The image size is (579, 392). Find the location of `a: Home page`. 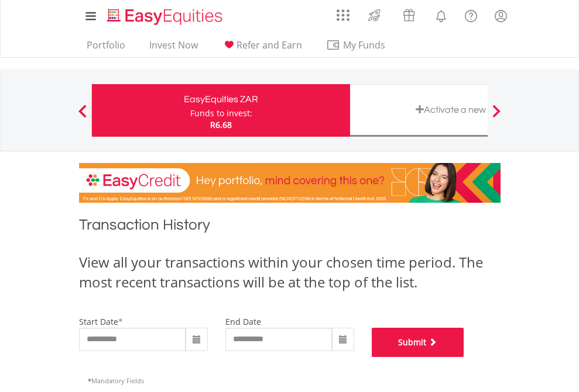

a: Home page is located at coordinates (165, 14).